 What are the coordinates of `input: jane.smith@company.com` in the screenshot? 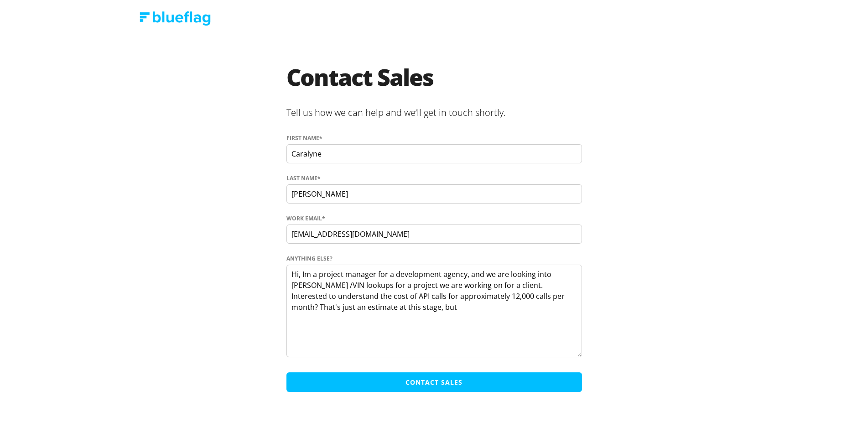 It's located at (434, 234).